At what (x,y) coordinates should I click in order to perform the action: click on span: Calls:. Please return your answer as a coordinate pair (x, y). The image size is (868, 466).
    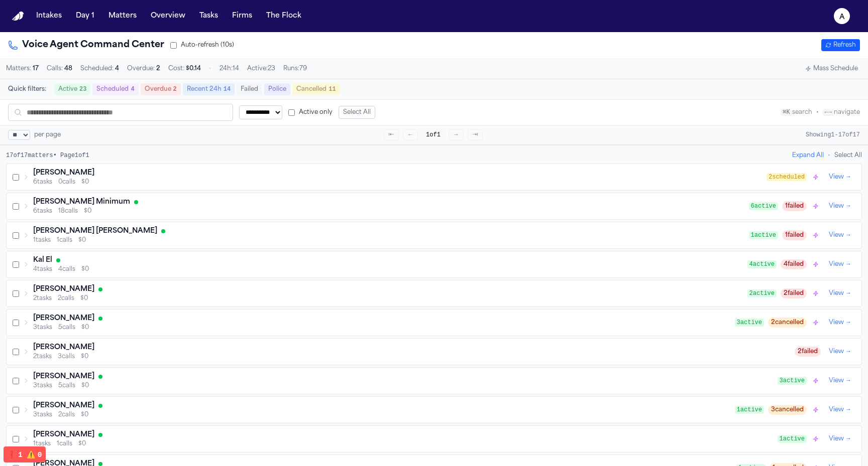
    Looking at the image, I should click on (59, 69).